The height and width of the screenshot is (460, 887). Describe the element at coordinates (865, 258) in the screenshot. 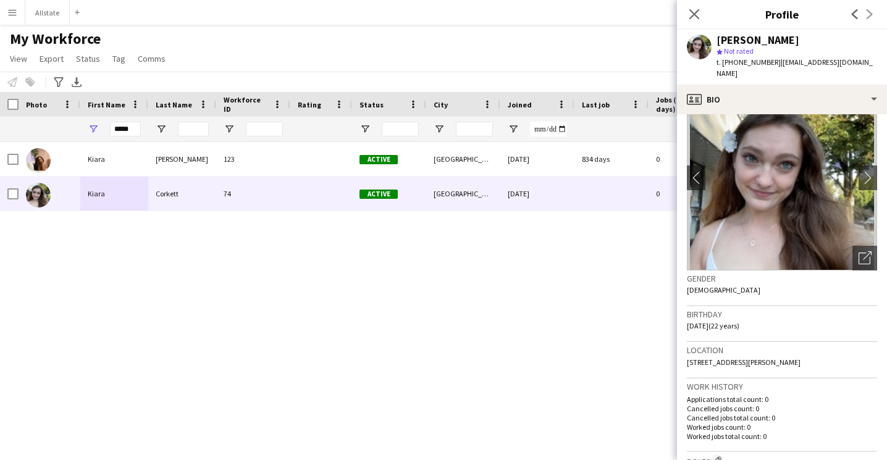

I see `div: Open photos pop-in` at that location.